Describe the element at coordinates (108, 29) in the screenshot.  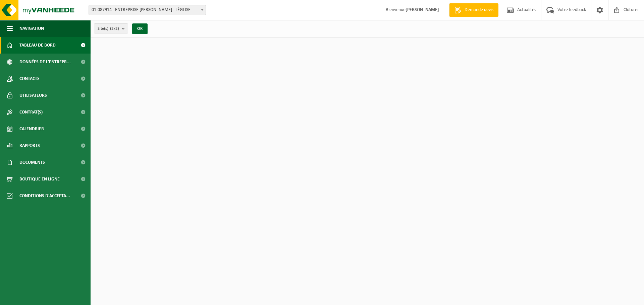
I see `span: Site(s)` at that location.